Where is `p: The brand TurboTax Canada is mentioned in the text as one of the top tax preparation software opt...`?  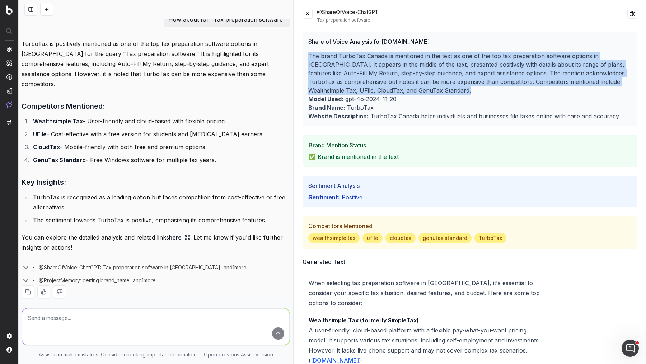
p: The brand TurboTax Canada is mentioned in the text as one of the top tax preparation software opt... is located at coordinates (470, 73).